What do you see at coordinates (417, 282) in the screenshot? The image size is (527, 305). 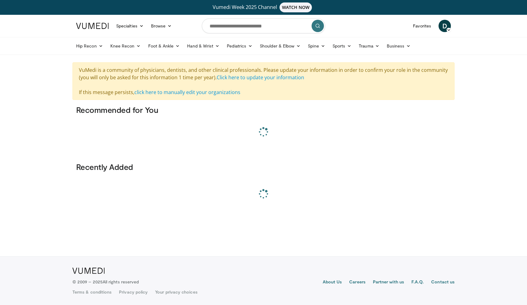 I see `a: F.A.Q.` at bounding box center [417, 282].